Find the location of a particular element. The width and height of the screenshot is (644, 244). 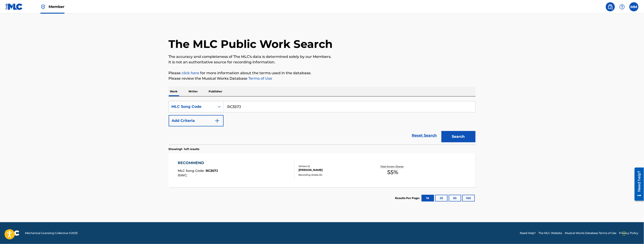

p: Writer is located at coordinates (193, 92).